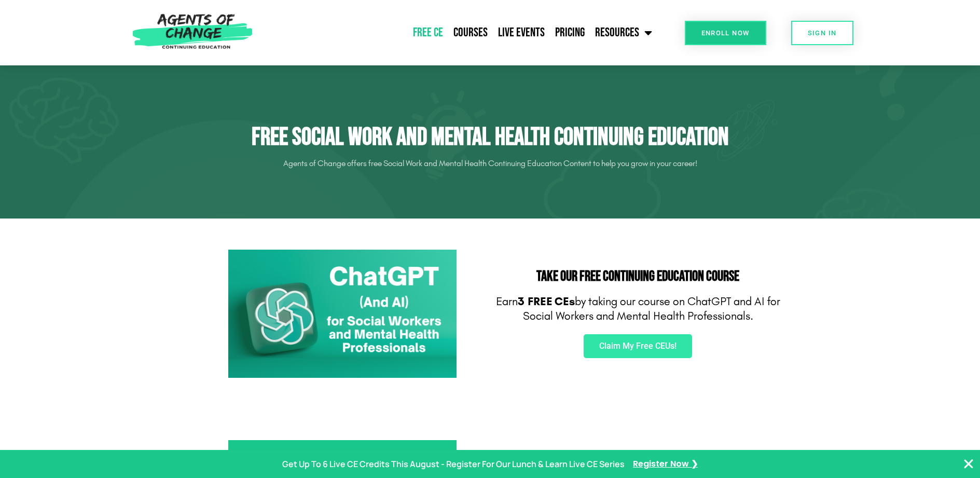 The height and width of the screenshot is (478, 980). I want to click on span: Enroll Now, so click(725, 33).